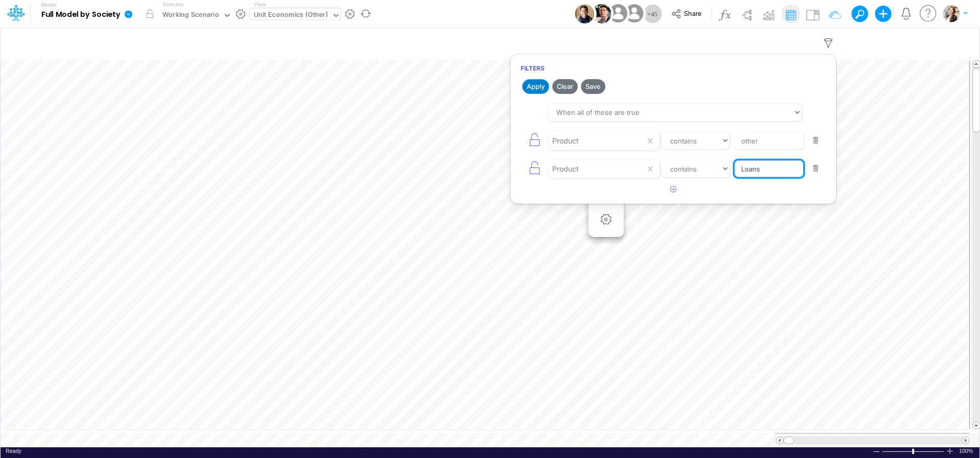 The image size is (980, 458). What do you see at coordinates (13, 451) in the screenshot?
I see `div: In Ready mode` at bounding box center [13, 451].